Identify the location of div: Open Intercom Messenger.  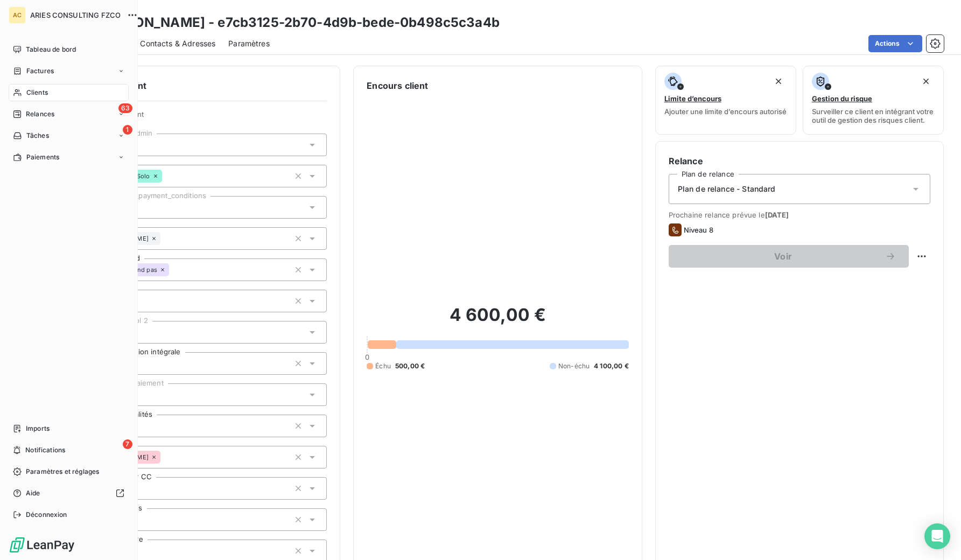
(937, 536).